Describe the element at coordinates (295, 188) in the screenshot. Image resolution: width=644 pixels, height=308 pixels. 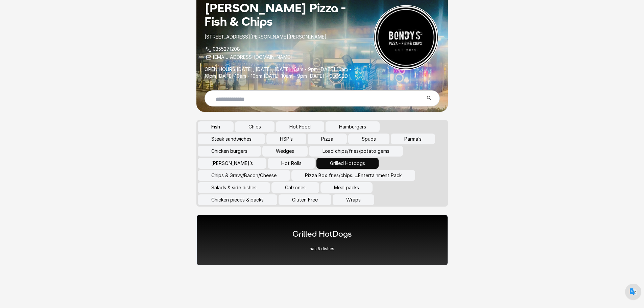
I see `button: Calzones` at that location.